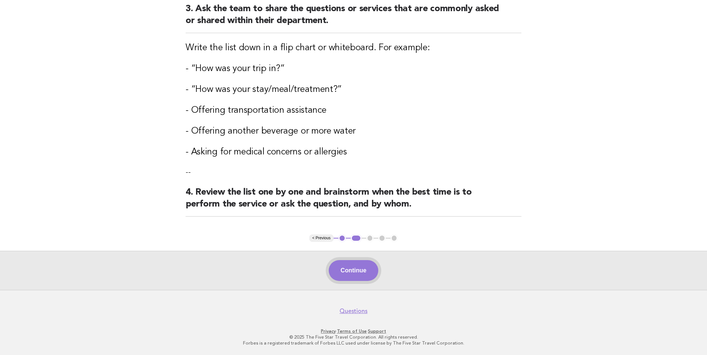  What do you see at coordinates (321, 238) in the screenshot?
I see `button: < Previous` at bounding box center [321, 238].